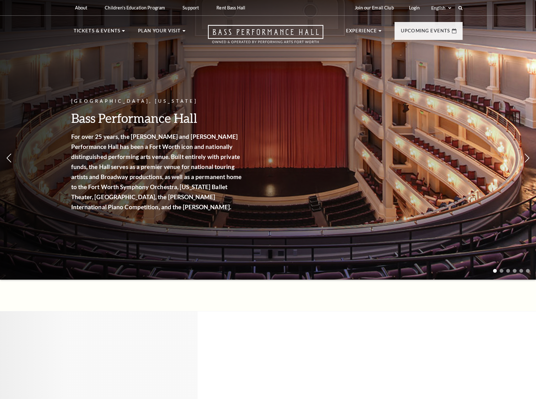 The height and width of the screenshot is (399, 536). I want to click on p: Support, so click(191, 8).